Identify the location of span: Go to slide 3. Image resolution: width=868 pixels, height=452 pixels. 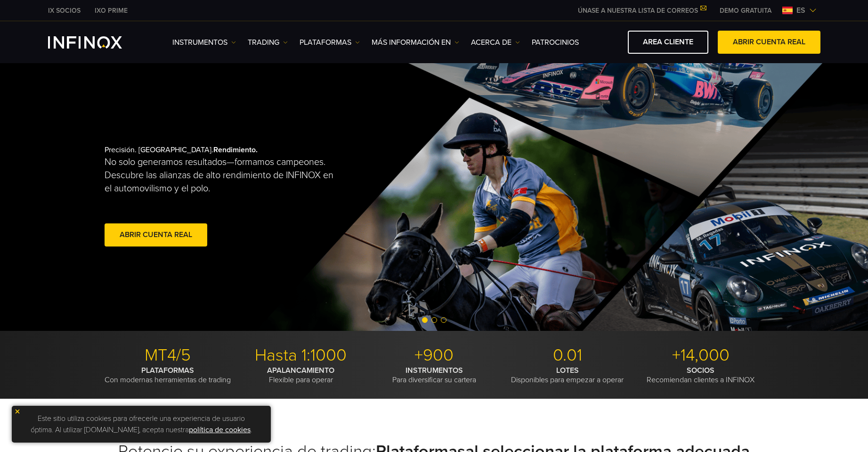
(444, 320).